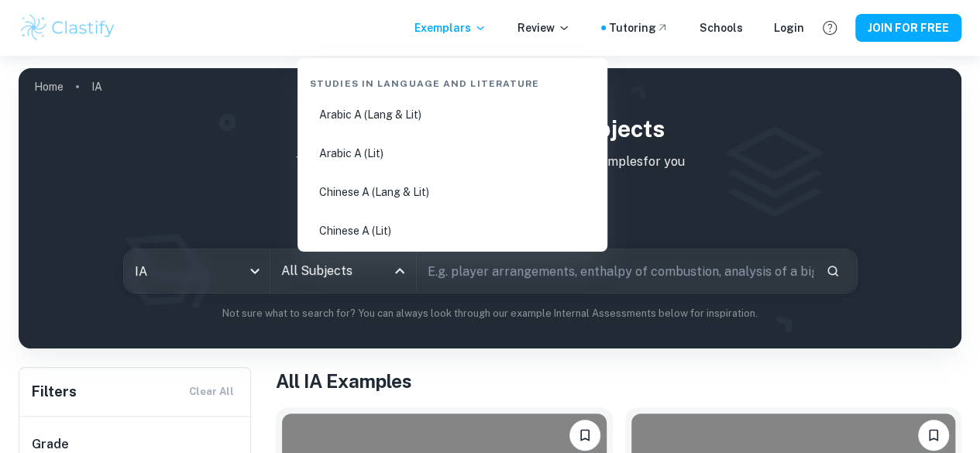 This screenshot has height=453, width=980. I want to click on li: Chinese A (Lang & Lit), so click(452, 192).